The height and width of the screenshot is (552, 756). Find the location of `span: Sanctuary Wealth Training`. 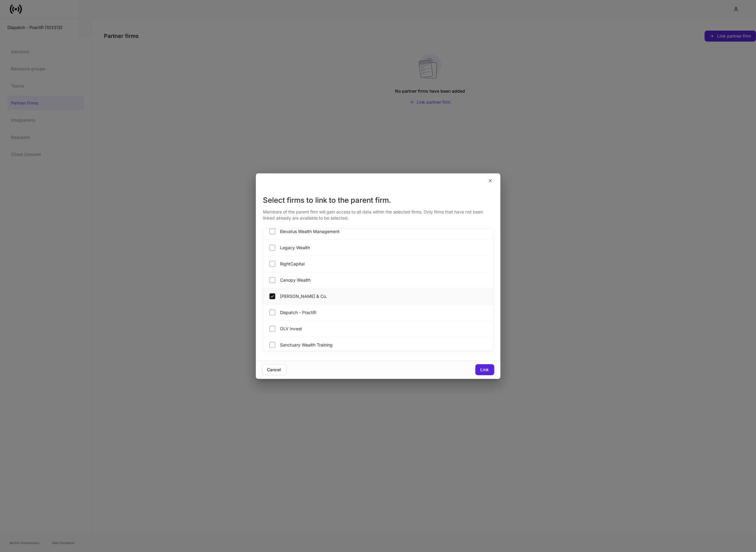

span: Sanctuary Wealth Training is located at coordinates (307, 345).